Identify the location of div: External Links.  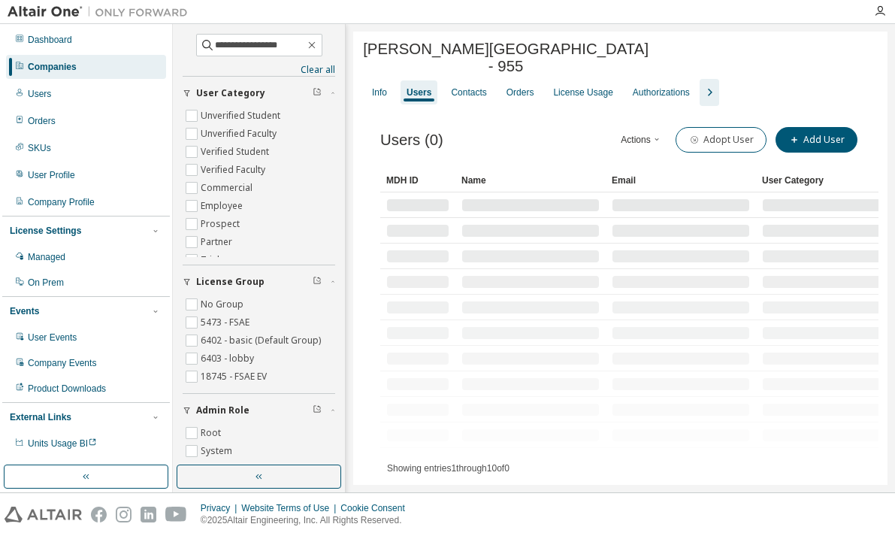
(41, 417).